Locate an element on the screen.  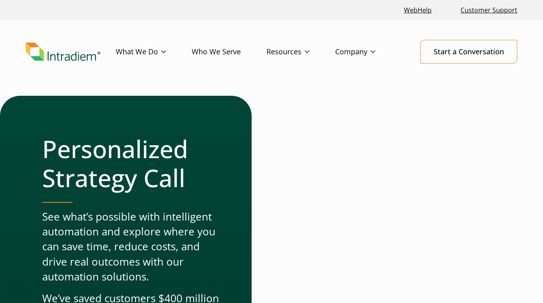
a: Who We Serve is located at coordinates (229, 52).